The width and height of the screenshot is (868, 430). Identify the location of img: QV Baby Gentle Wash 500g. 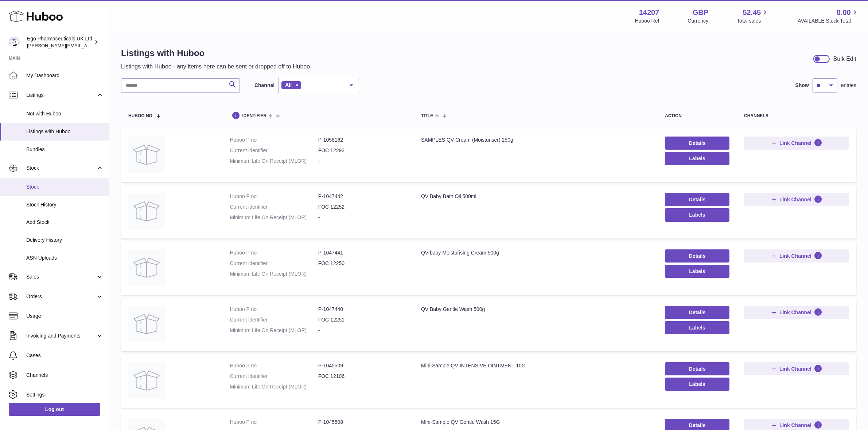
(147, 324).